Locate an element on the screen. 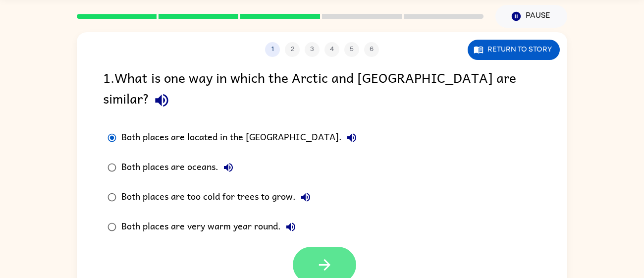 The width and height of the screenshot is (644, 278). button: Both places are too cold for trees to grow. is located at coordinates (306, 198).